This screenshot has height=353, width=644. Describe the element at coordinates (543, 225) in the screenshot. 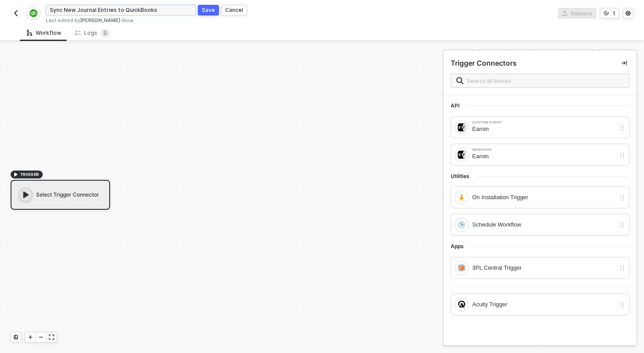

I see `div: Schedule Workflow` at that location.